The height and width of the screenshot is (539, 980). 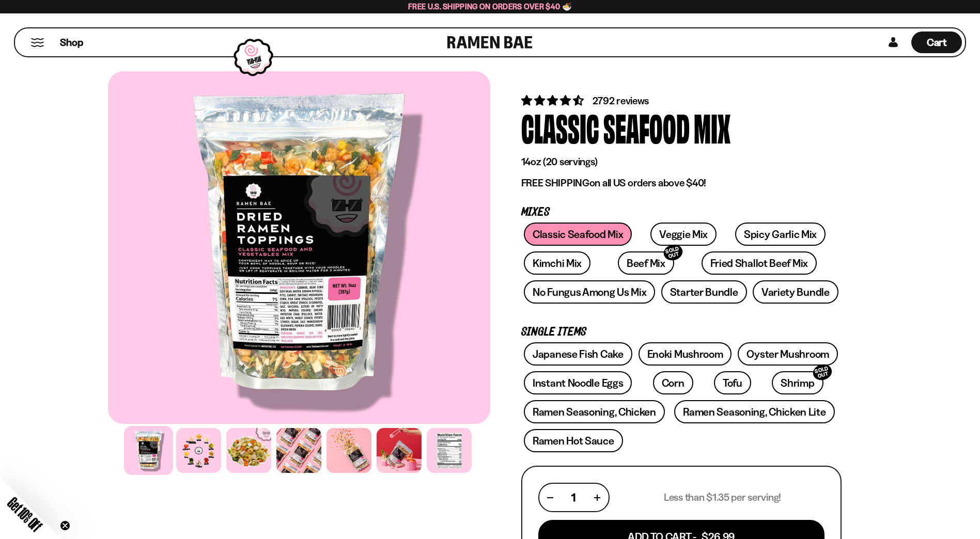 I want to click on a: Oyster Mushroom, so click(x=788, y=353).